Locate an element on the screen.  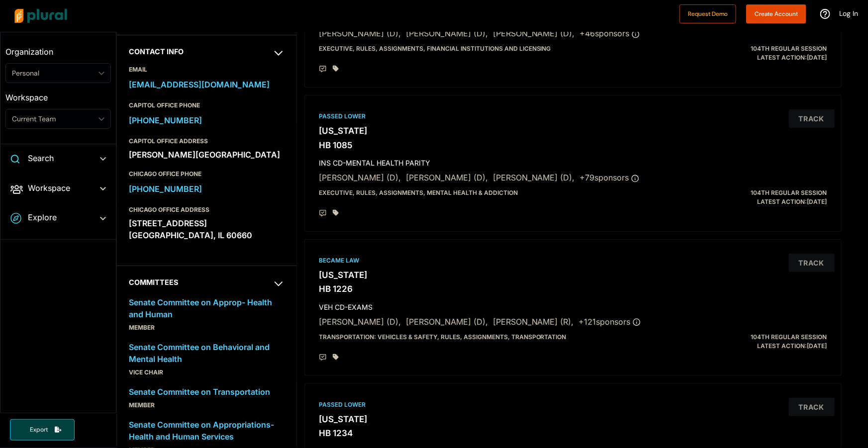
p: Vice Chair is located at coordinates (207, 373).